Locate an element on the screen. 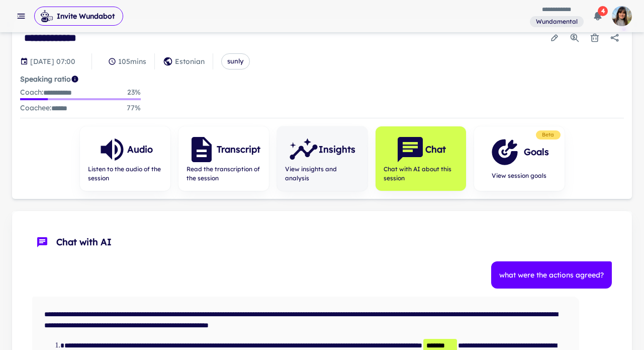 The width and height of the screenshot is (644, 350). span: sunly is located at coordinates (235, 61).